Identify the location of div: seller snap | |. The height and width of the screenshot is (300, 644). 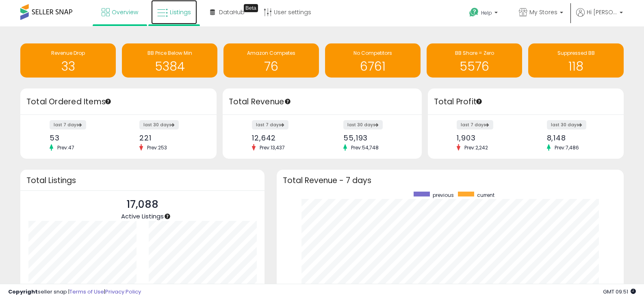
(74, 292).